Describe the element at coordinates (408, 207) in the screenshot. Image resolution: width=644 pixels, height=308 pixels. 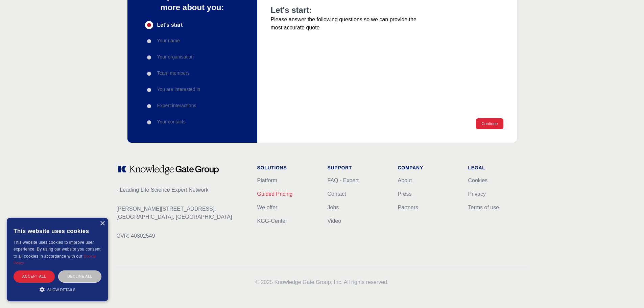
I see `a: Partners` at that location.